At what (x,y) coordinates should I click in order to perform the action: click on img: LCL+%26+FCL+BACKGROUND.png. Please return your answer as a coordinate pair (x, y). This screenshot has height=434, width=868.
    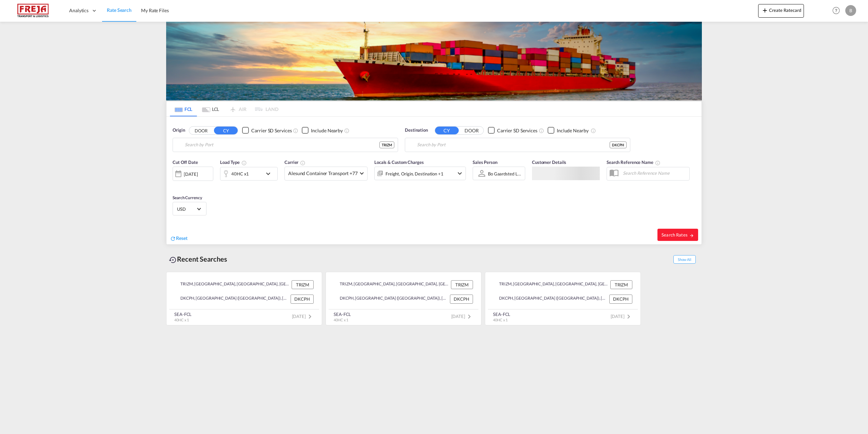
    Looking at the image, I should click on (434, 61).